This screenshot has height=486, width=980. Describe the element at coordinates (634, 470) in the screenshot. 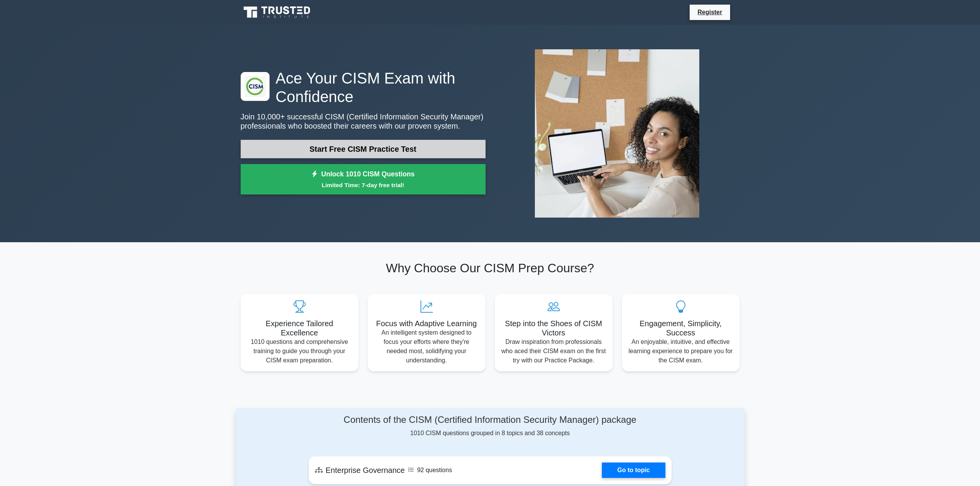

I see `a: Go to topic` at that location.